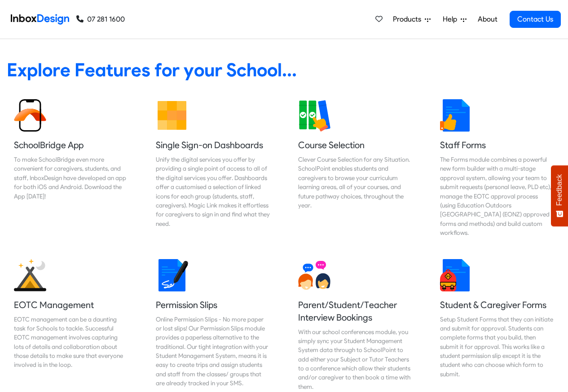 This screenshot has height=392, width=568. Describe the element at coordinates (355, 182) in the screenshot. I see `div: Clever Course Selection for any Situation. SchoolPoint enables students and caregivers to browse ...` at that location.